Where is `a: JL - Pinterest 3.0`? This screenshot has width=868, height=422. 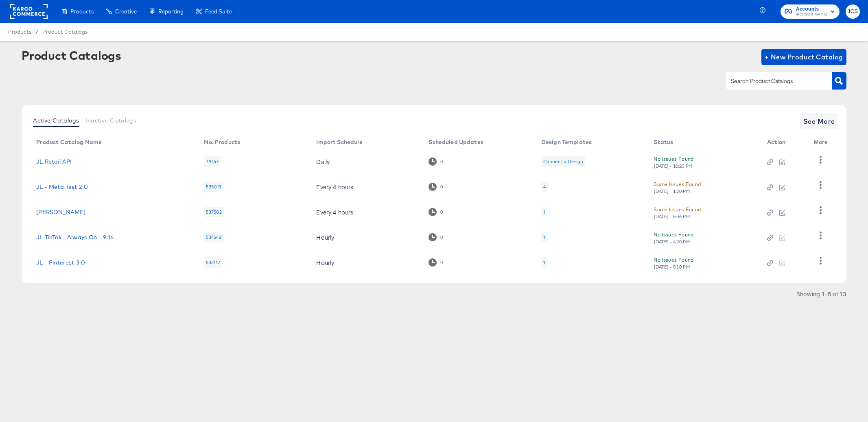 a: JL - Pinterest 3.0 is located at coordinates (61, 262).